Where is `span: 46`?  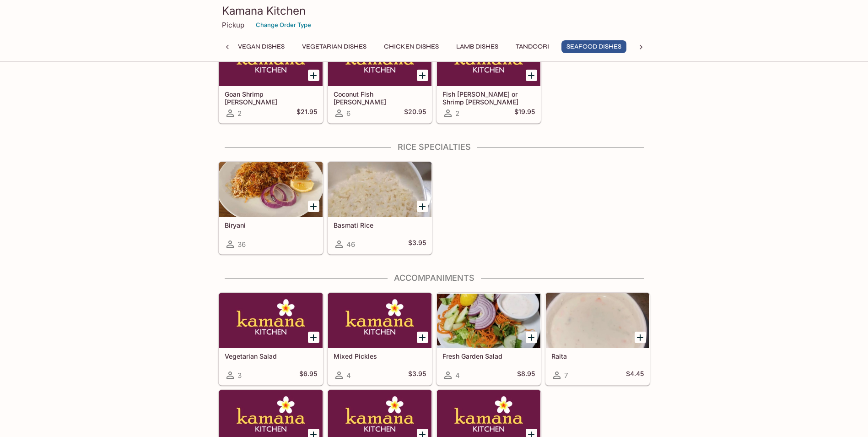 span: 46 is located at coordinates (351, 244).